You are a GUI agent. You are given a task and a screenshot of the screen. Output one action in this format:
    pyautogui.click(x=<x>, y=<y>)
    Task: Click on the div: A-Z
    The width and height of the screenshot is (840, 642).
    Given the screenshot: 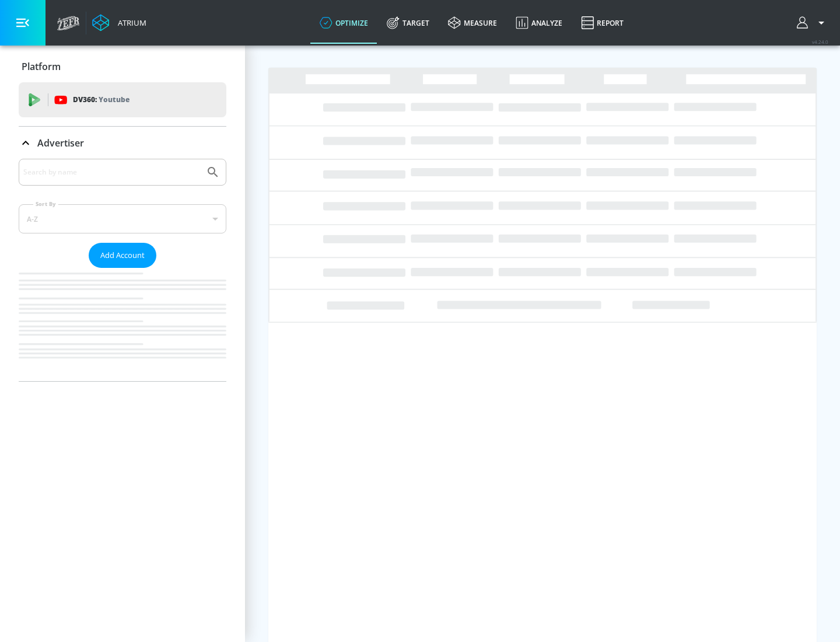 What is the action you would take?
    pyautogui.click(x=123, y=219)
    